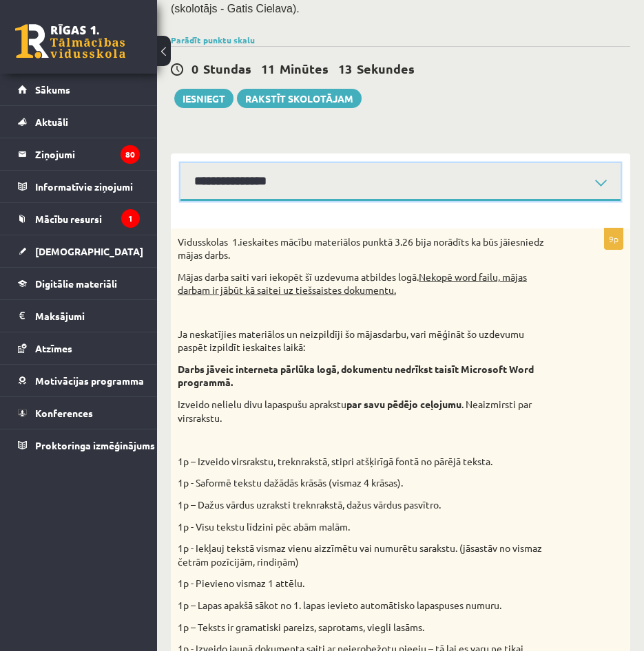 The width and height of the screenshot is (644, 651). Describe the element at coordinates (64, 413) in the screenshot. I see `span: Konferences` at that location.